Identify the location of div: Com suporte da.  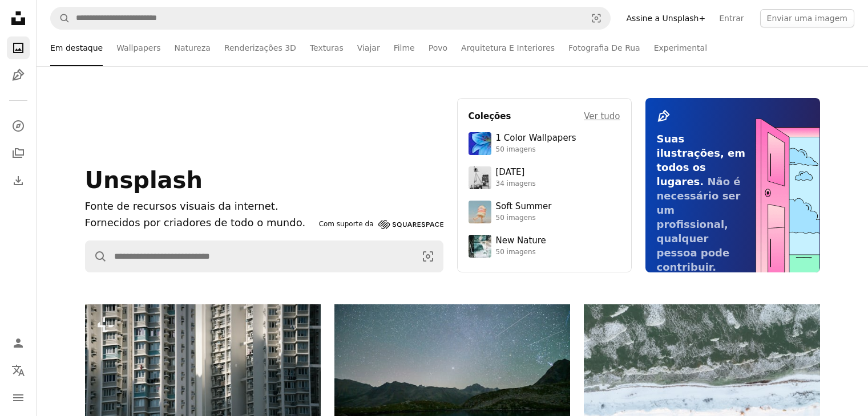
(381, 224).